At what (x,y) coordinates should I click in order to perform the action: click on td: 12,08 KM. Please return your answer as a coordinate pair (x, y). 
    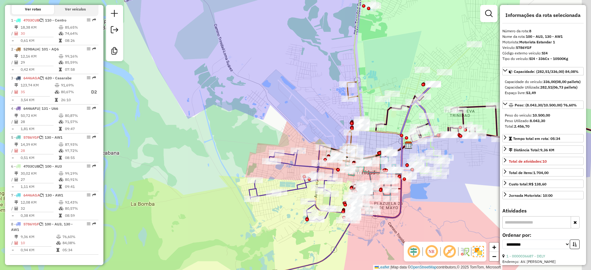
    Looking at the image, I should click on (39, 203).